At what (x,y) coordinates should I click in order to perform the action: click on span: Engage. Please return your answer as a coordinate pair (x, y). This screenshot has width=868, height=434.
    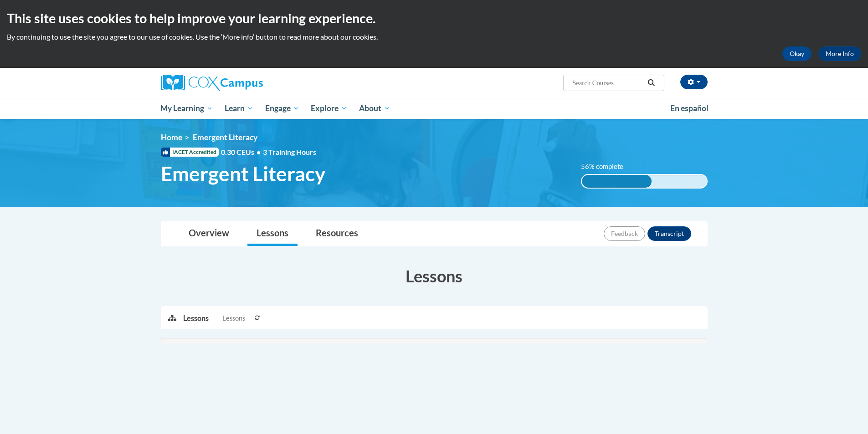
    Looking at the image, I should click on (282, 108).